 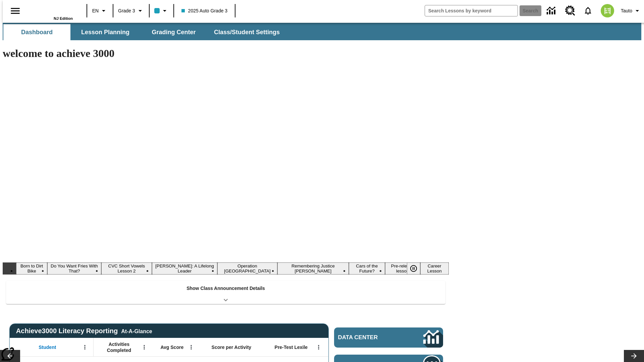 I want to click on span: Avg Score, so click(x=172, y=347).